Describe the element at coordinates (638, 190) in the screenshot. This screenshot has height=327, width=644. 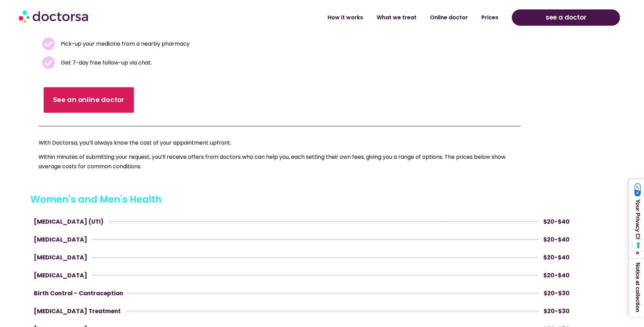
I see `img: California Consumer Privacy Act (CCPA) Opt-Out Icon` at that location.